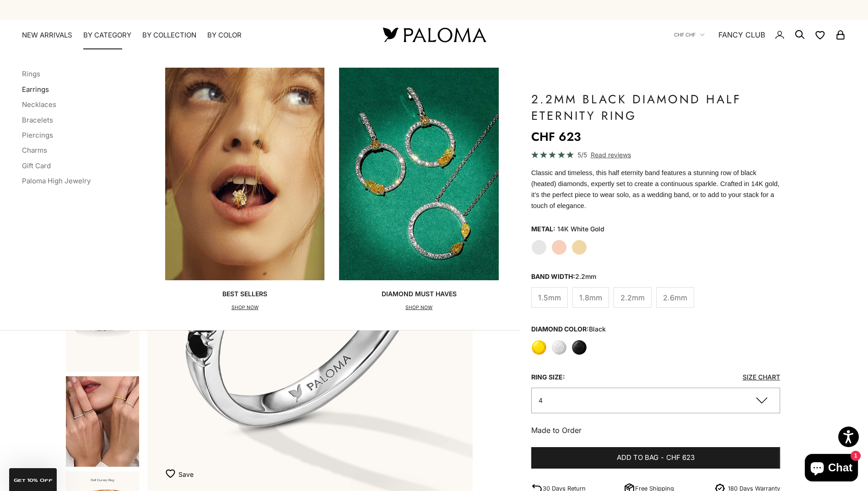  What do you see at coordinates (102, 421) in the screenshot?
I see `button: Go to item 8` at bounding box center [102, 421].